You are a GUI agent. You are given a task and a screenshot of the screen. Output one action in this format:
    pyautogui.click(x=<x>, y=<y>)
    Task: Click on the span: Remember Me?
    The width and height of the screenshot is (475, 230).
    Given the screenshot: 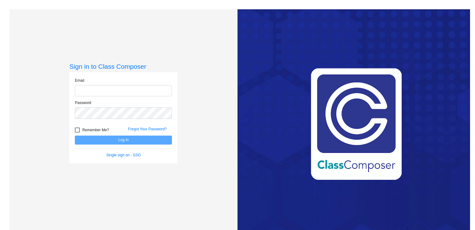 What is the action you would take?
    pyautogui.click(x=96, y=130)
    